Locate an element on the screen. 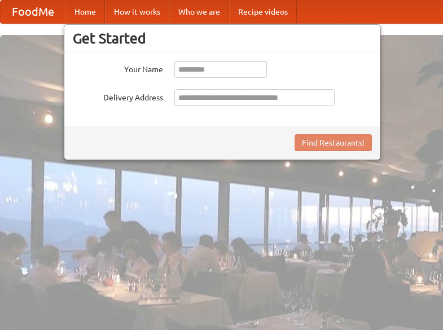 The image size is (443, 330). button: Find Restaurants! is located at coordinates (333, 143).